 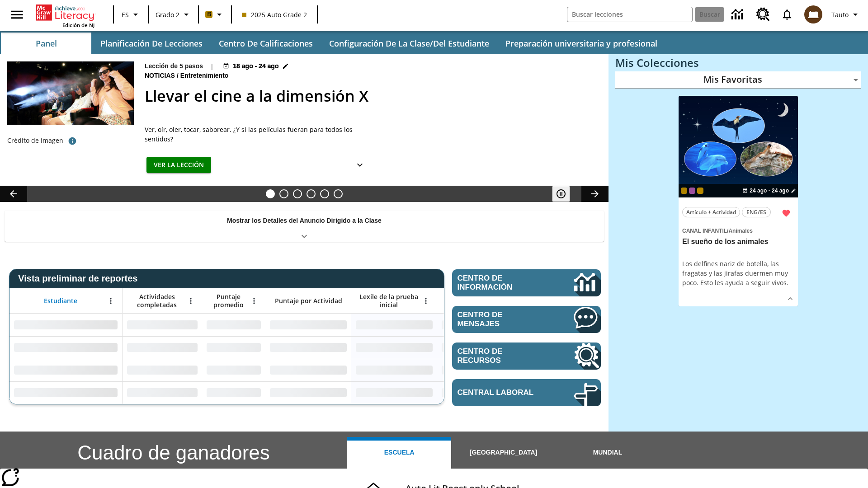 I want to click on a: Centro de mensajes, so click(x=526, y=320).